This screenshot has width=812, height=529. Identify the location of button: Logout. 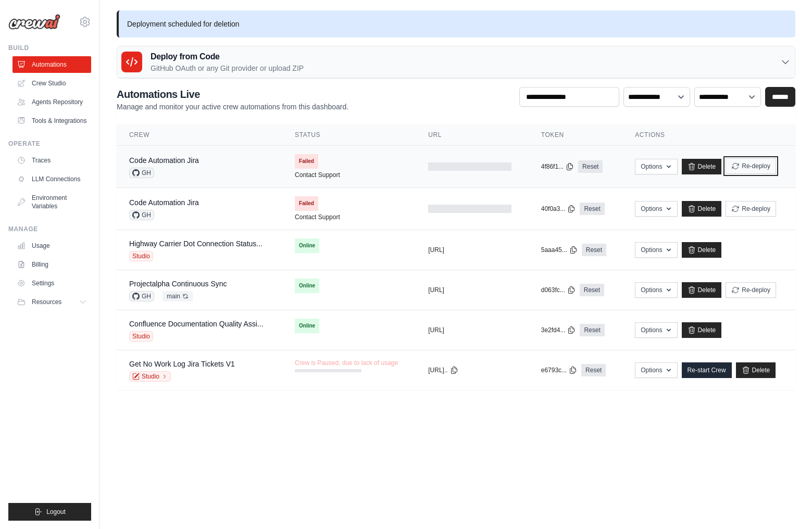
(50, 512).